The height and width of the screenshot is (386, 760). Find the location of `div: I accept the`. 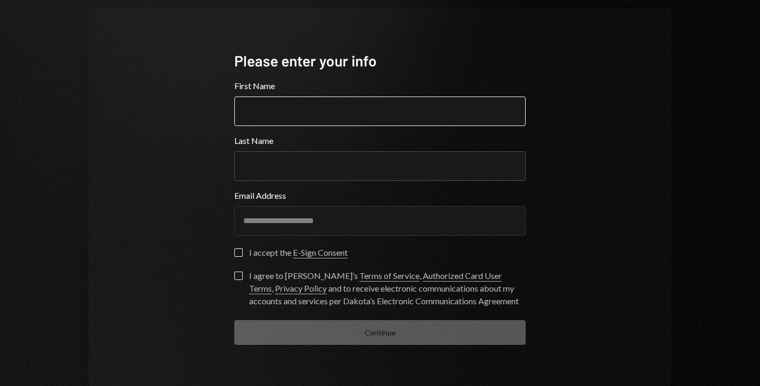

div: I accept the is located at coordinates (298, 253).